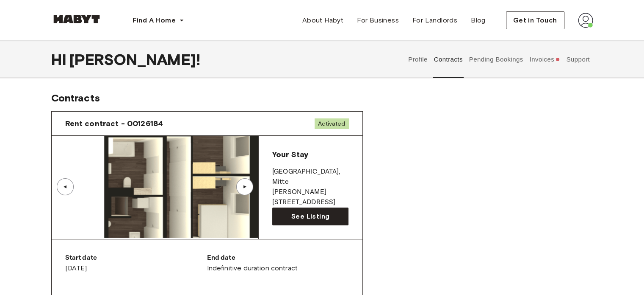 The width and height of the screenshot is (644, 295). I want to click on a: For Landlords, so click(435, 21).